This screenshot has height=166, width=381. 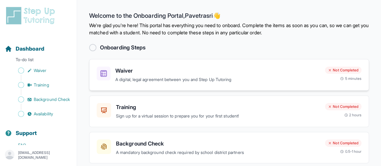 What do you see at coordinates (218, 107) in the screenshot?
I see `h3: Training` at bounding box center [218, 107].